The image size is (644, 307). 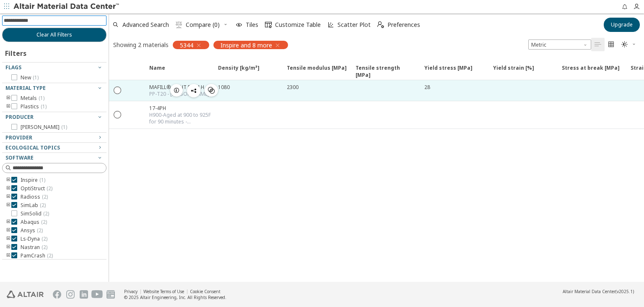 What do you see at coordinates (36, 188) in the screenshot?
I see `span: OptiStruct` at bounding box center [36, 188].